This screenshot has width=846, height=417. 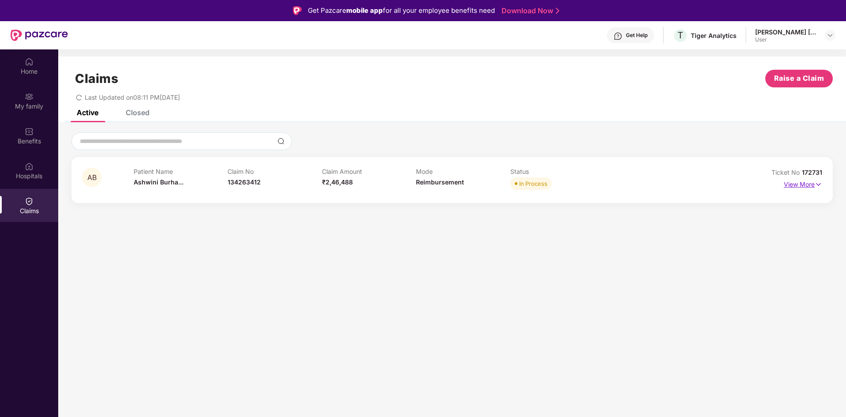 I want to click on span: Ashwini Burha..., so click(x=158, y=182).